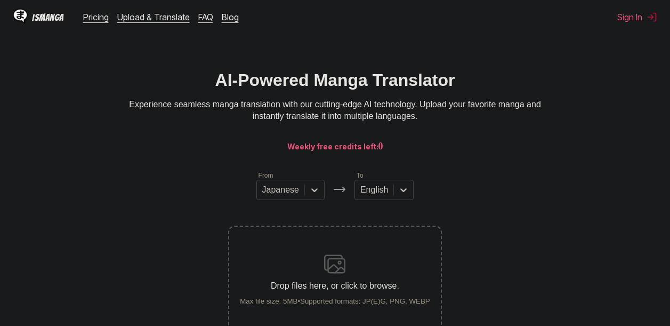  Describe the element at coordinates (637, 17) in the screenshot. I see `button: Sign In` at that location.